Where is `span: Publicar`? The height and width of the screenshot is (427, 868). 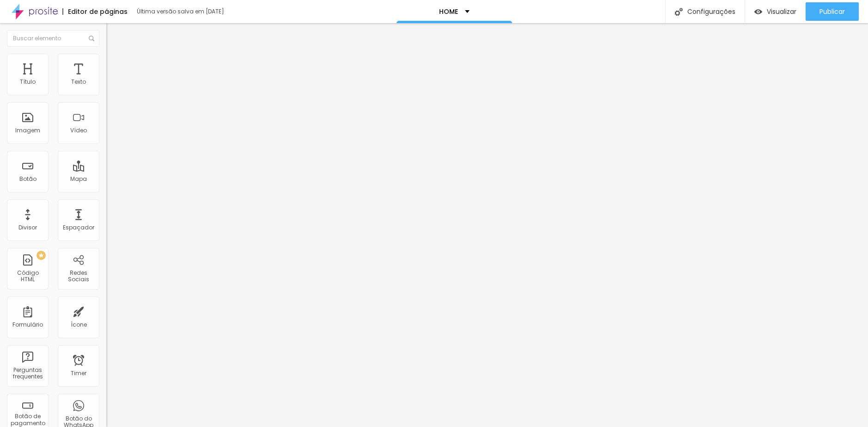 span: Publicar is located at coordinates (832, 12).